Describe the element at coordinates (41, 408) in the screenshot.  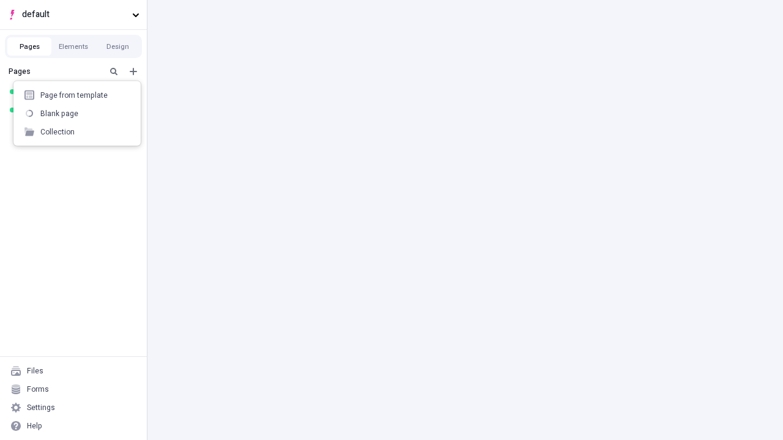
I see `div: Settings` at that location.